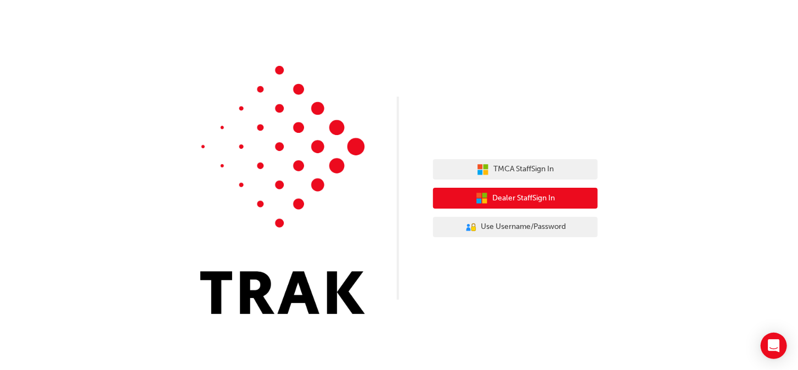  What do you see at coordinates (515, 227) in the screenshot?
I see `button: Use Username/Password` at bounding box center [515, 227].